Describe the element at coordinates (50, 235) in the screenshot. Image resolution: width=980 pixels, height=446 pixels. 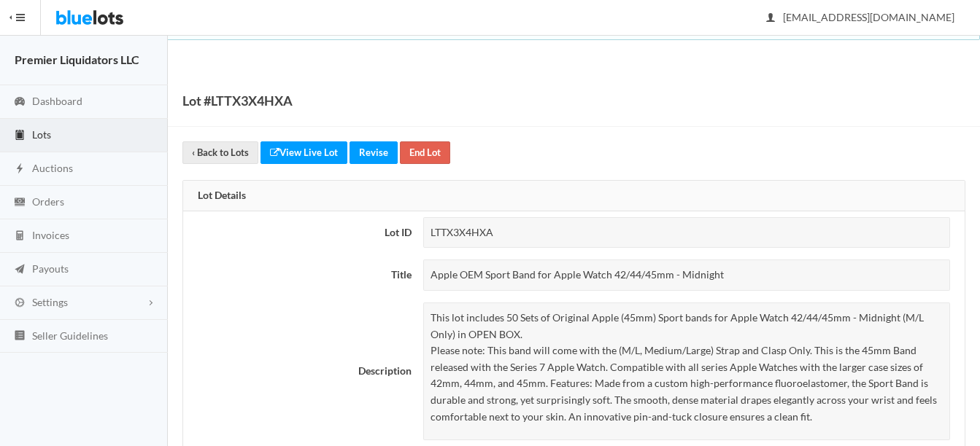
I see `span: Invoices` at that location.